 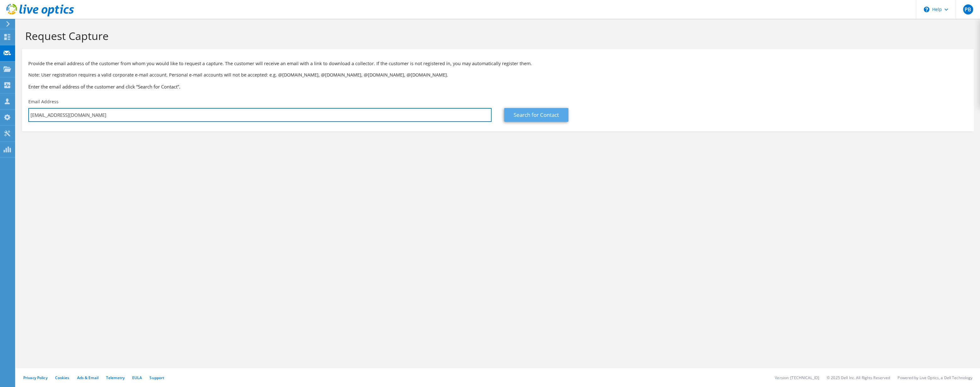 I want to click on a: Search for Contact, so click(x=536, y=115).